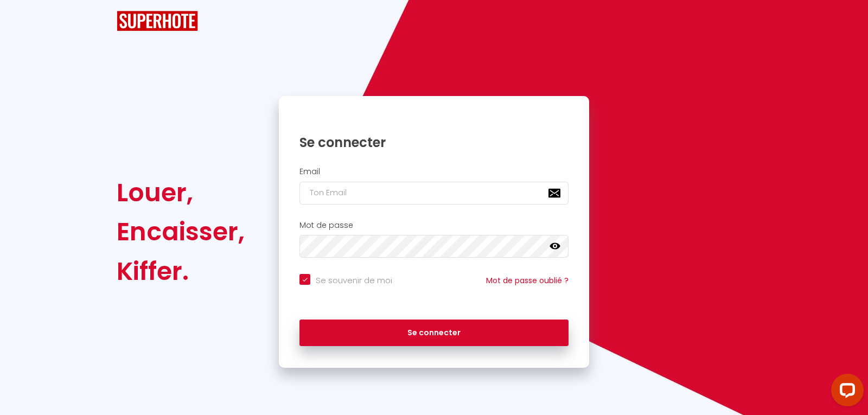 This screenshot has height=415, width=868. I want to click on h2: Email, so click(434, 172).